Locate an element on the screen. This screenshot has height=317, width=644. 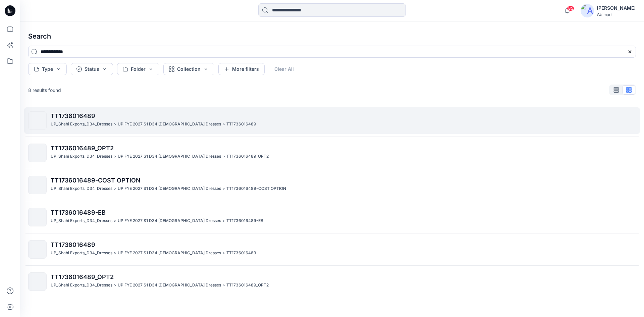
span: TT1736016489-COST OPTION is located at coordinates (96, 180).